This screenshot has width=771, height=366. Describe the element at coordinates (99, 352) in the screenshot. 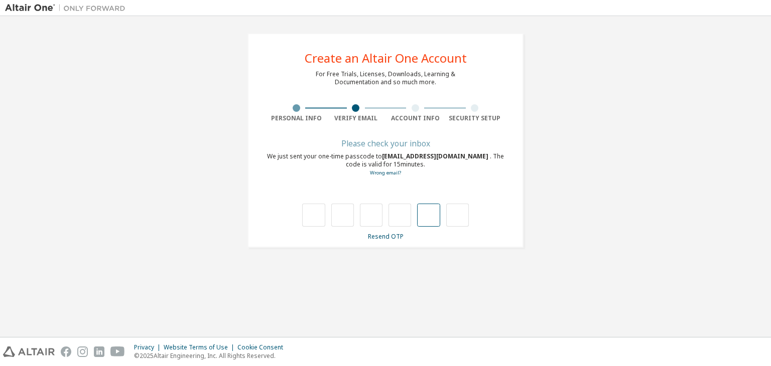

I see `img: linkedin.svg` at that location.